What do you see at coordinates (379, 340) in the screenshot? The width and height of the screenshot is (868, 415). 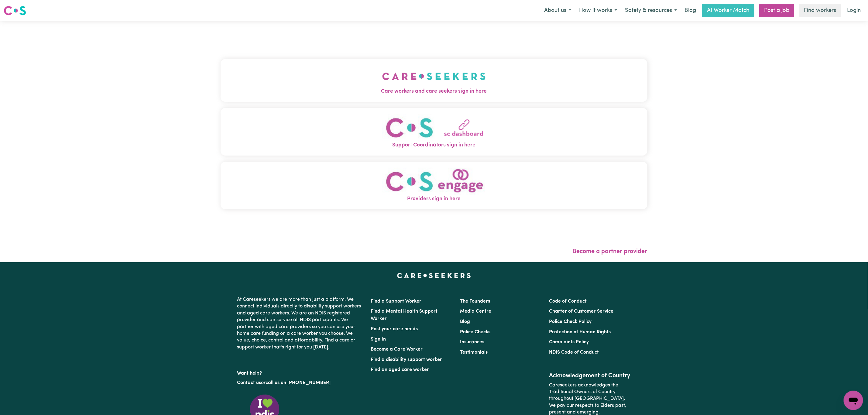 I see `a: Sign In` at bounding box center [379, 340].